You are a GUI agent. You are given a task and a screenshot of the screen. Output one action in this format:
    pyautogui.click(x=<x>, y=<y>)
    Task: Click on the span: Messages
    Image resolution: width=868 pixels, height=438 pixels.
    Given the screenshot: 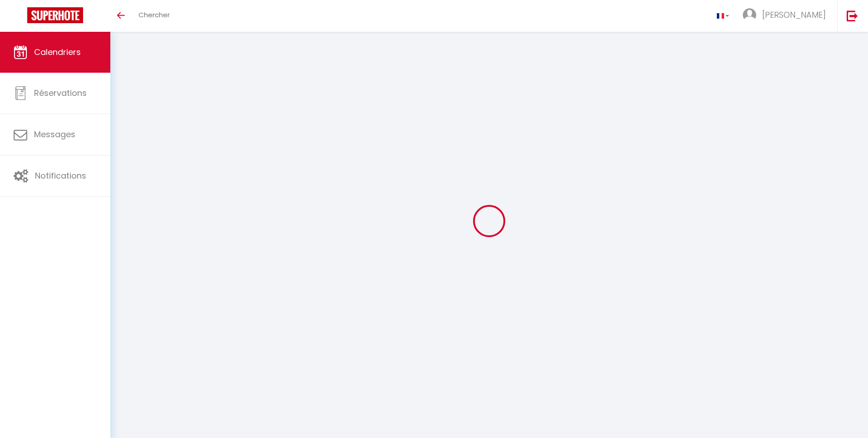 What is the action you would take?
    pyautogui.click(x=55, y=134)
    